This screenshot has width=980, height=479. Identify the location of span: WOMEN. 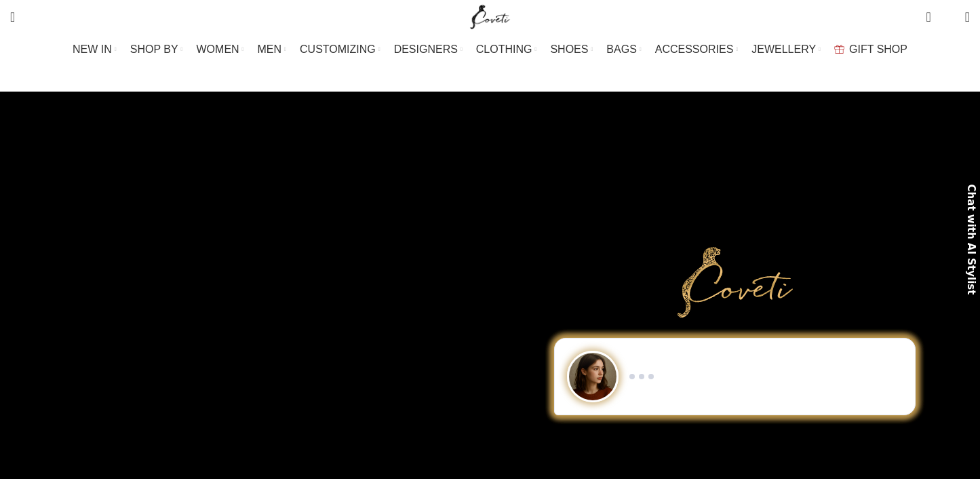
(218, 49).